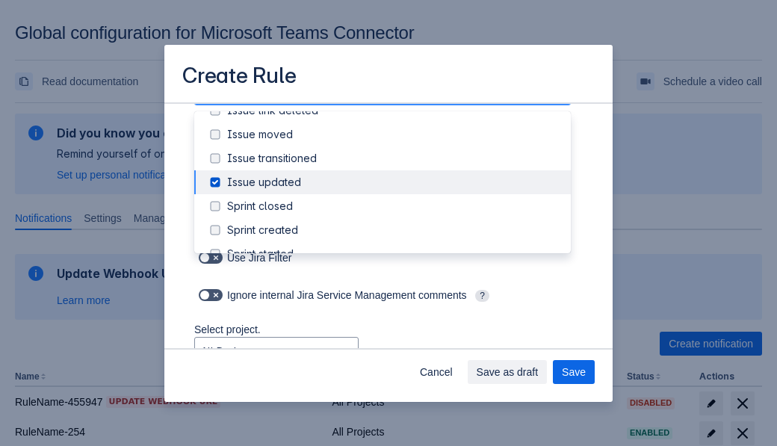  What do you see at coordinates (394, 158) in the screenshot?
I see `div: Issue transitioned` at bounding box center [394, 158].